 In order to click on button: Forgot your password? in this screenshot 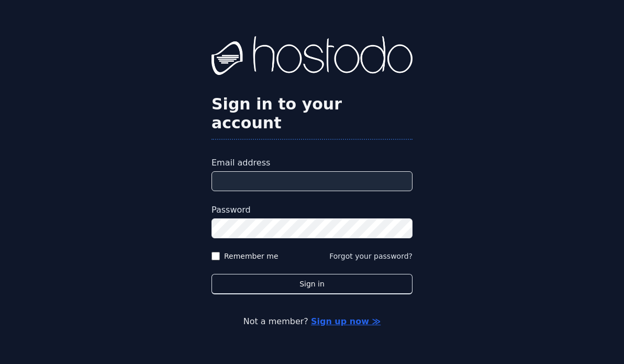, I will do `click(371, 256)`.